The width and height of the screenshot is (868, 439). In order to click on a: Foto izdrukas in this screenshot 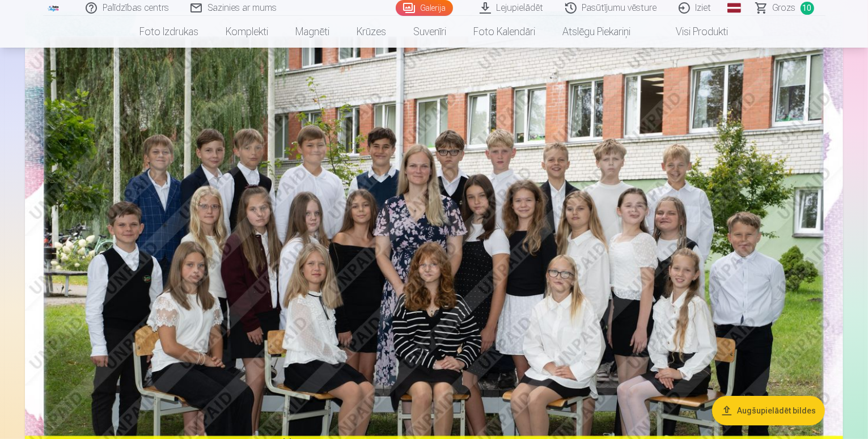, I will do `click(169, 31)`.